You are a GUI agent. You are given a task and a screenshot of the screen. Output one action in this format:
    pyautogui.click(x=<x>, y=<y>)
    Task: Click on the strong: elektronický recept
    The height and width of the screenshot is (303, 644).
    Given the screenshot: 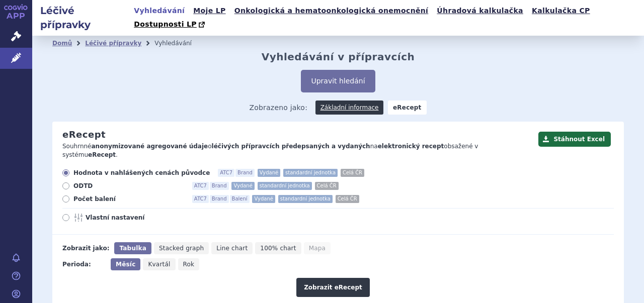 What is the action you would take?
    pyautogui.click(x=411, y=146)
    